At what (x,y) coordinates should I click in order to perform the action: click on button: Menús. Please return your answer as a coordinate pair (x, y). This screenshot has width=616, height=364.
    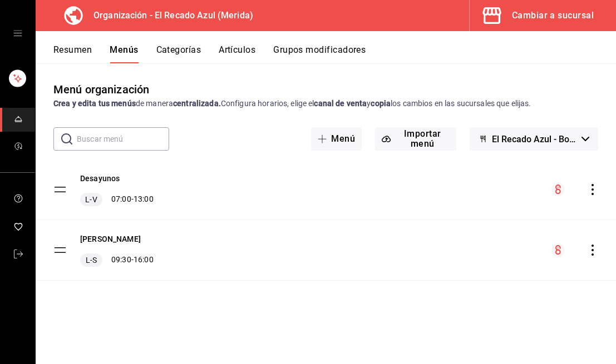
    Looking at the image, I should click on (123, 54).